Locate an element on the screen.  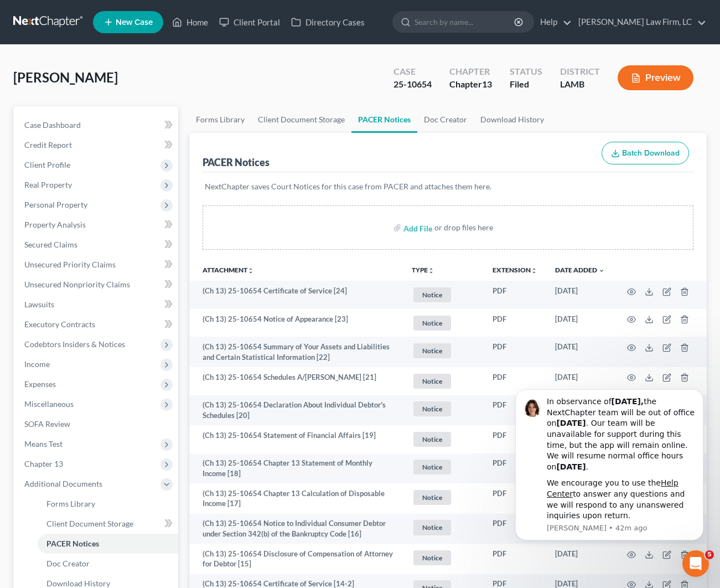
span: Download History is located at coordinates (78, 583).